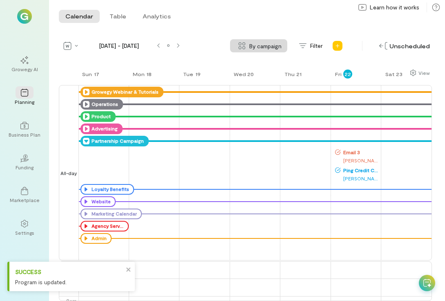 This screenshot has width=445, height=301. I want to click on button: Analytics, so click(157, 16).